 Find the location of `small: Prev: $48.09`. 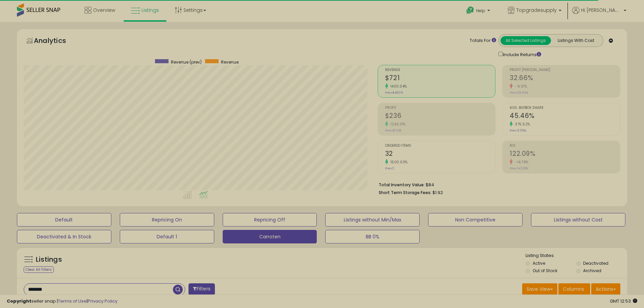

small: Prev: $48.09 is located at coordinates (394, 93).